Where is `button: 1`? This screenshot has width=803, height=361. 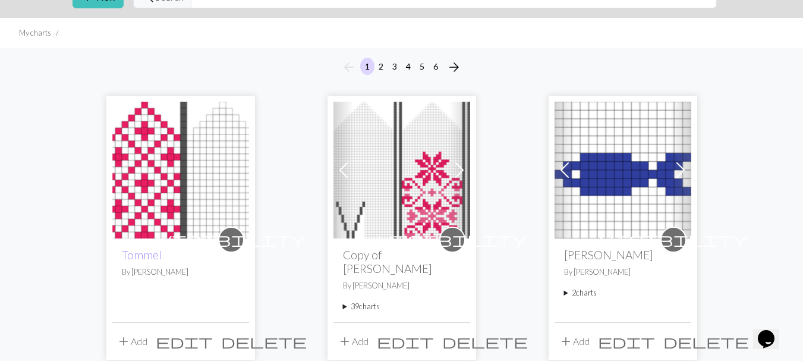
button: 1 is located at coordinates (368, 66).